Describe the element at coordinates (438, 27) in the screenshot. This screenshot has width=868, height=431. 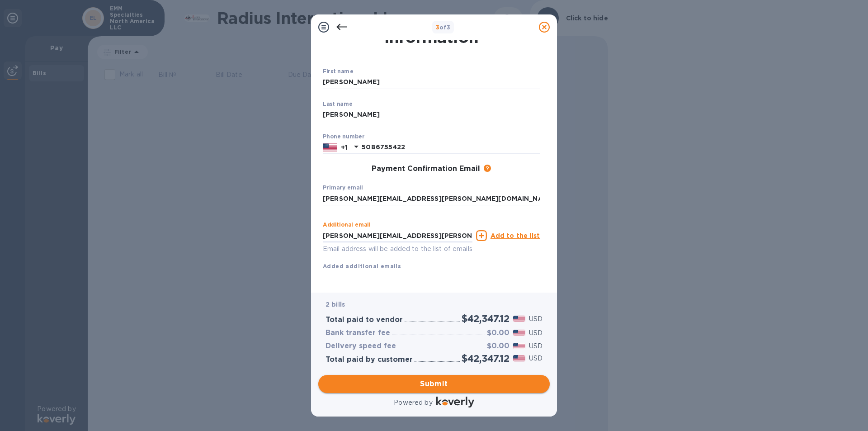
I see `span: 3` at that location.